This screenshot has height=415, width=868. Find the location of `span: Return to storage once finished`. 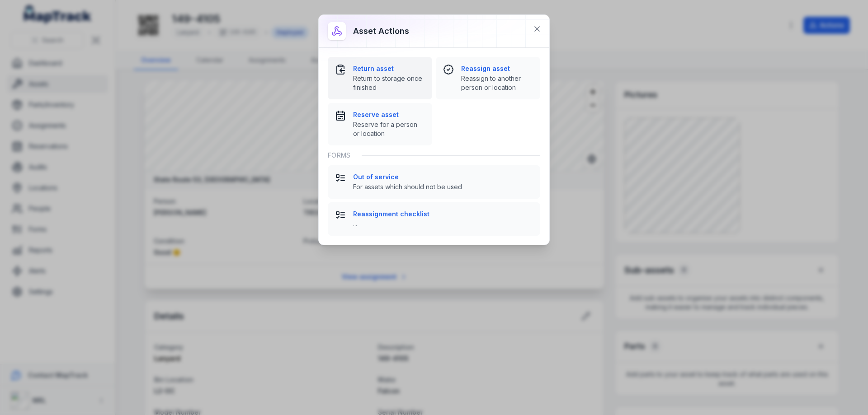

span: Return to storage once finished is located at coordinates (389, 83).